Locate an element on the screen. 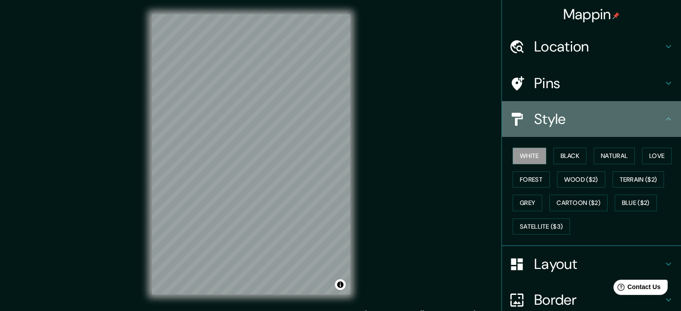  button: Black is located at coordinates (570, 156).